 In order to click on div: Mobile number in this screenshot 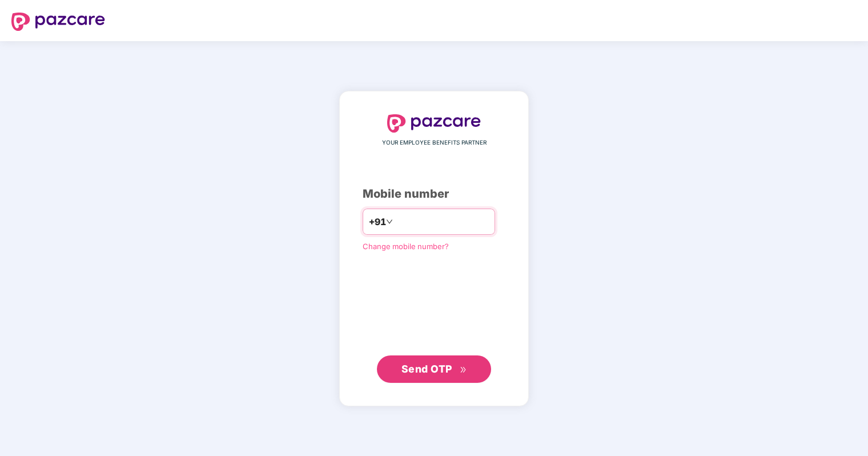, I will do `click(434, 194)`.